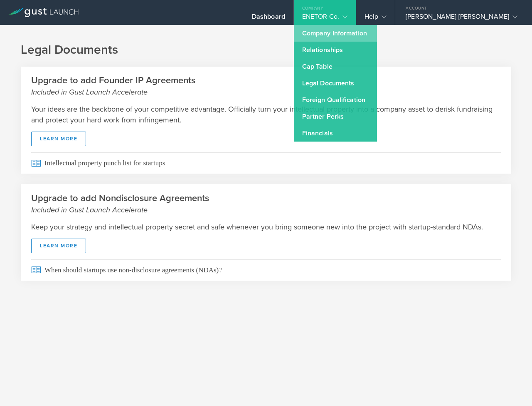 This screenshot has height=406, width=532. I want to click on div: ENETOR Co., so click(325, 19).